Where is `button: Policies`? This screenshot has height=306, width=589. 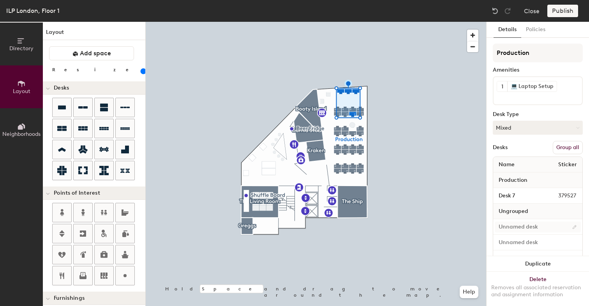 button: Policies is located at coordinates (536, 30).